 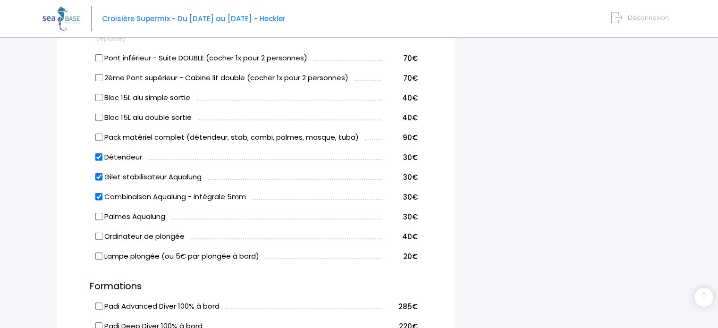 What do you see at coordinates (99, 157) in the screenshot?
I see `input: Détendeur` at bounding box center [99, 157].